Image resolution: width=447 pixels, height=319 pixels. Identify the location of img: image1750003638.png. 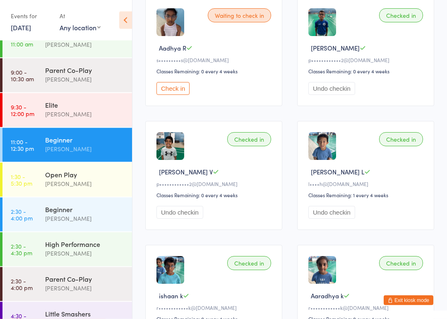
(322, 22).